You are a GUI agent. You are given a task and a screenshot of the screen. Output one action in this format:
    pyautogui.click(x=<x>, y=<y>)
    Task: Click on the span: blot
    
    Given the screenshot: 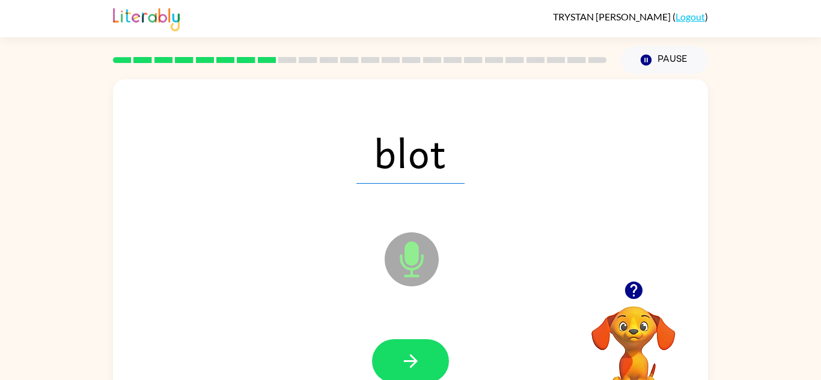 What is the action you would take?
    pyautogui.click(x=410, y=153)
    